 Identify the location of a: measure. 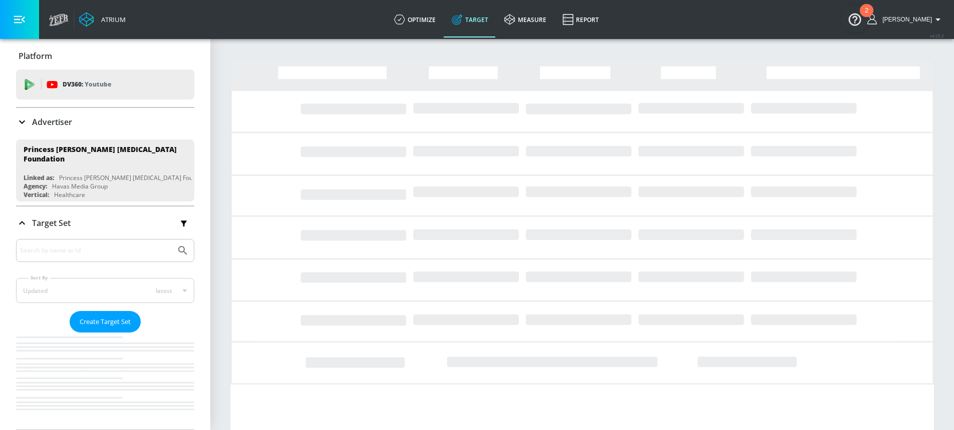
(525, 20).